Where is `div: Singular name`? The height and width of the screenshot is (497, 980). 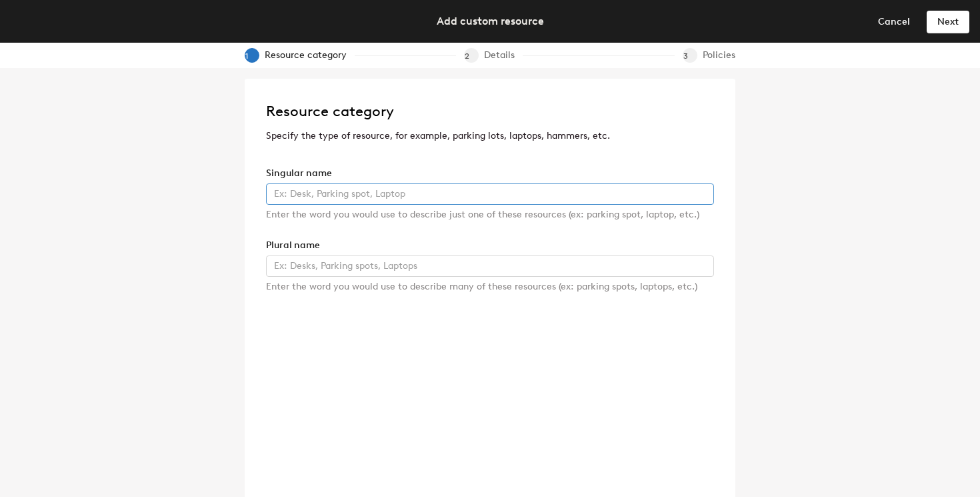
div: Singular name is located at coordinates (490, 173).